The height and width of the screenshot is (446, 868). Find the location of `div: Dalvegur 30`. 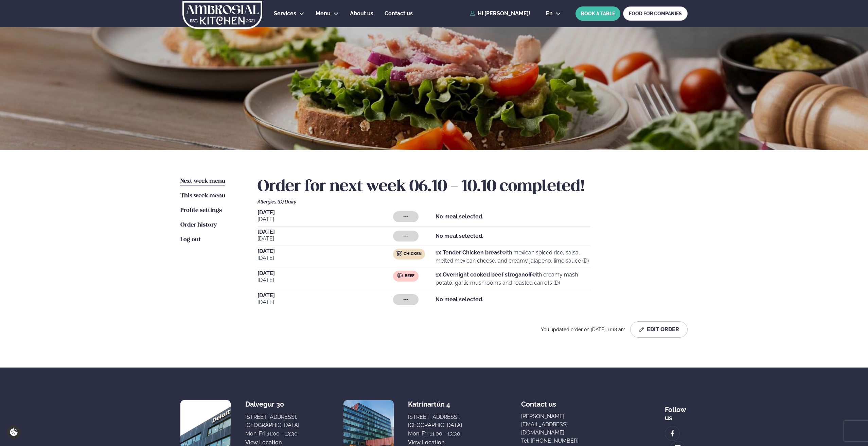

div: Dalvegur 30 is located at coordinates (272, 404).